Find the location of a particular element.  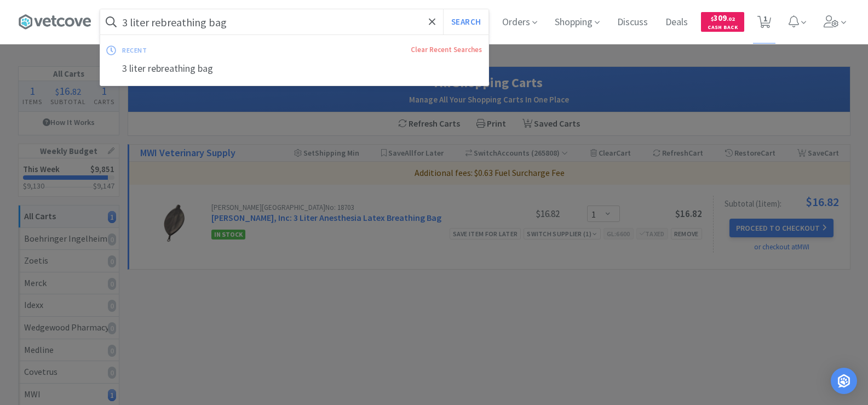

a: $309.02Cash Back is located at coordinates (723, 22).